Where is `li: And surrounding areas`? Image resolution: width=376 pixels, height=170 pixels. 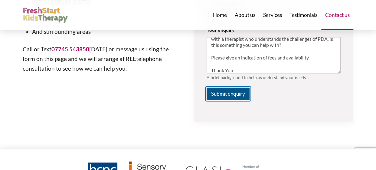
li: And surrounding areas is located at coordinates (107, 32).